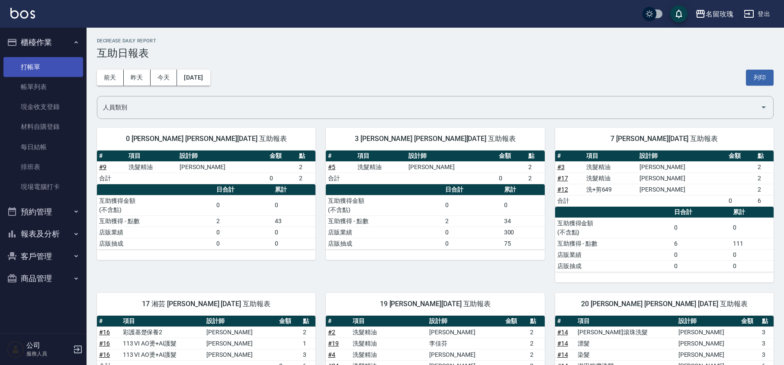 Image resolution: width=784 pixels, height=365 pixels. What do you see at coordinates (626, 355) in the screenshot?
I see `td: 染髮` at bounding box center [626, 355].